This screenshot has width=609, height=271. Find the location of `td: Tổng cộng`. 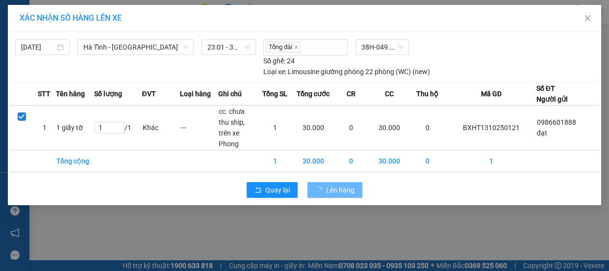

td: Tổng cộng is located at coordinates (75, 160).